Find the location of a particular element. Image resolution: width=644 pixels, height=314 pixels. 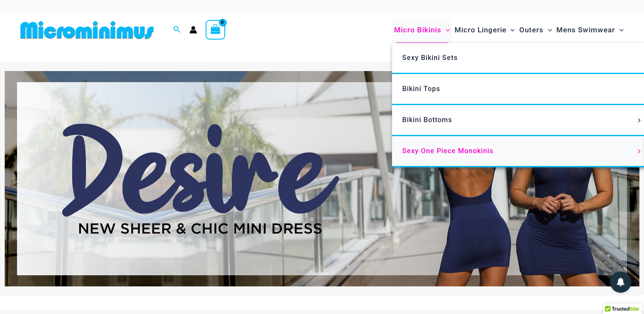

span: Mens Swimwear is located at coordinates (586, 30).